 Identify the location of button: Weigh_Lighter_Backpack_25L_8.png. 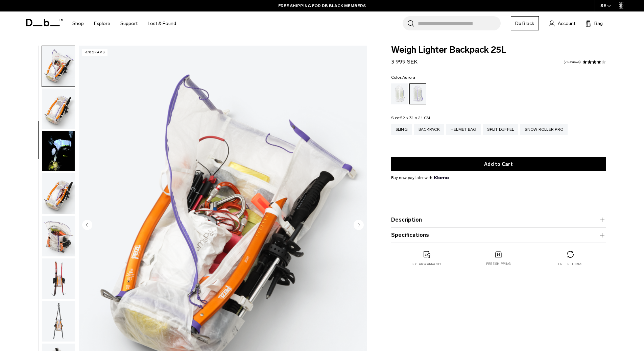
(58, 279).